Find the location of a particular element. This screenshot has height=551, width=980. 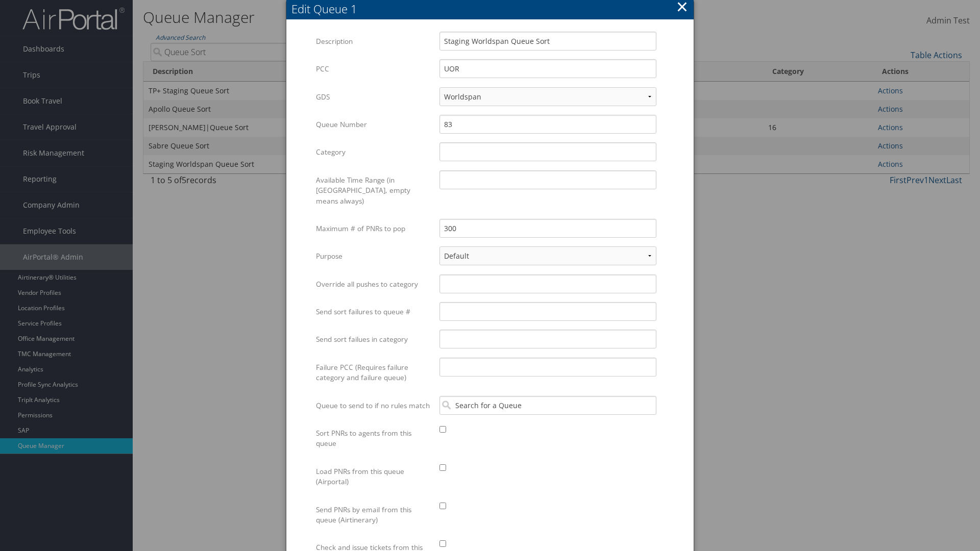

label: Failure PCC (Requires failure category and failure queue) is located at coordinates (373, 372).